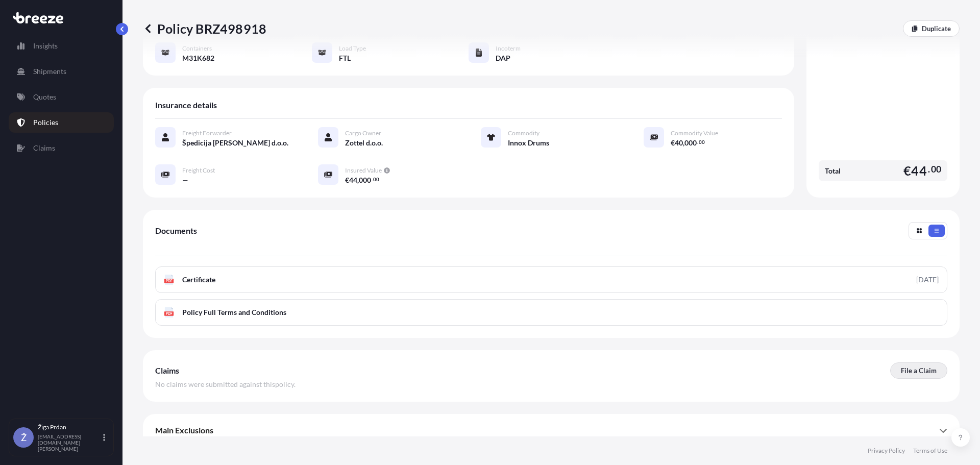 This screenshot has width=980, height=465. Describe the element at coordinates (205, 28) in the screenshot. I see `p: Policy BRZ498918` at that location.